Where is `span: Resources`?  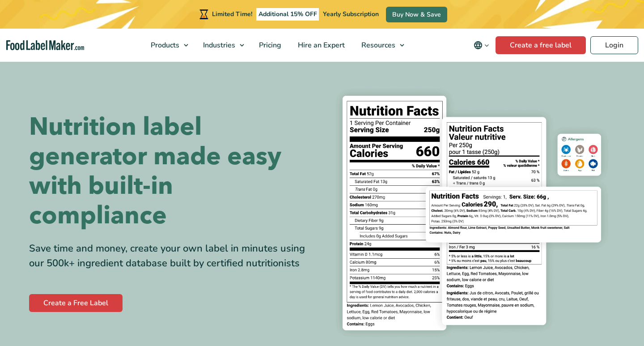
span: Resources is located at coordinates (378, 45).